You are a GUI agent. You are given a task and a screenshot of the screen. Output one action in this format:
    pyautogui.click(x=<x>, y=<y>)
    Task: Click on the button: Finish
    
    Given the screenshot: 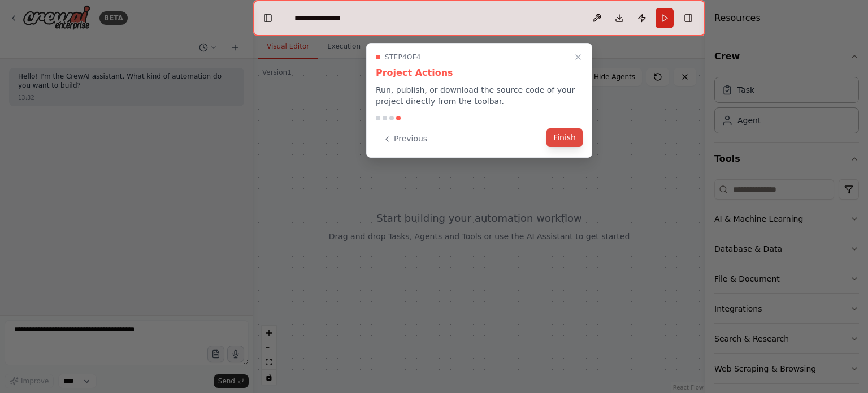 What is the action you would take?
    pyautogui.click(x=565, y=137)
    